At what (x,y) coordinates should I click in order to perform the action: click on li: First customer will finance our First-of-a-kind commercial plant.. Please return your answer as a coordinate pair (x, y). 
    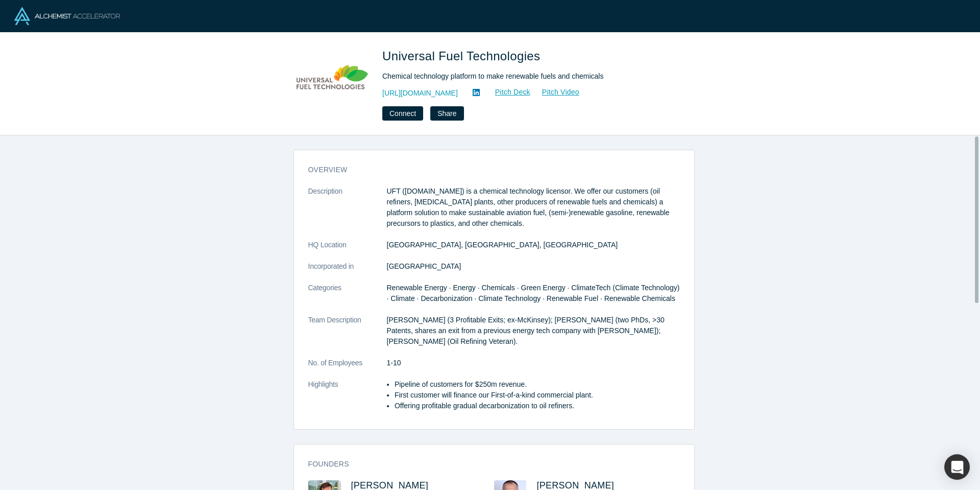
    Looking at the image, I should click on (537, 395).